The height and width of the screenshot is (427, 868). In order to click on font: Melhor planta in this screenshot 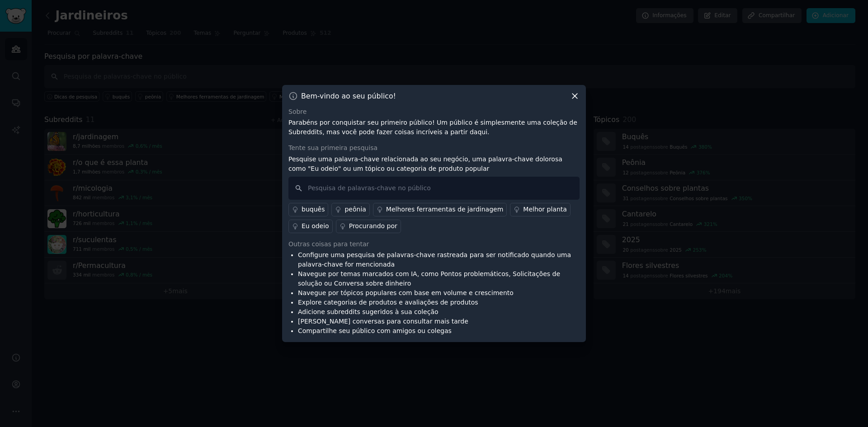, I will do `click(545, 210)`.